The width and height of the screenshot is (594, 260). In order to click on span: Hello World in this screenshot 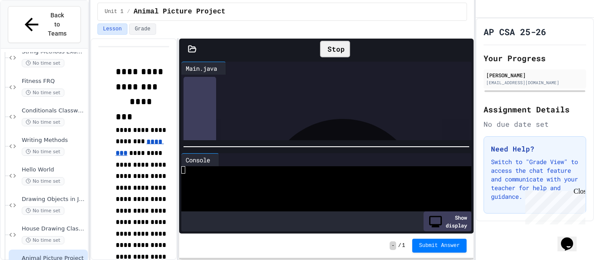, I will do `click(54, 170)`.